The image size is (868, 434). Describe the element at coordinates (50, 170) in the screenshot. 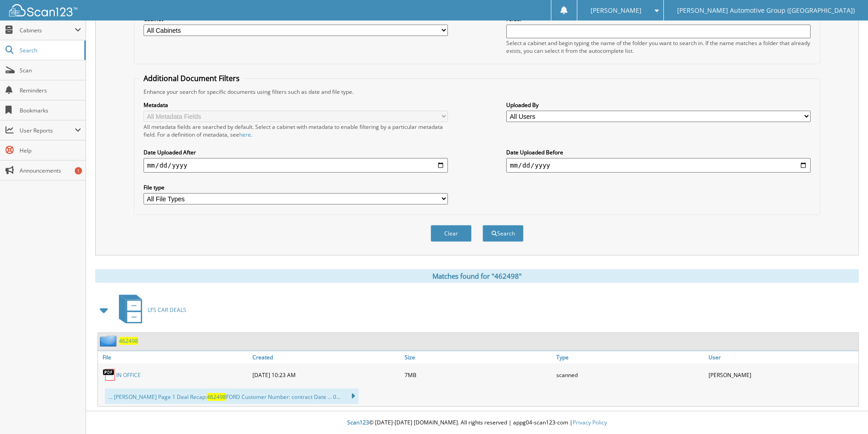

I see `span: Announcements` at that location.